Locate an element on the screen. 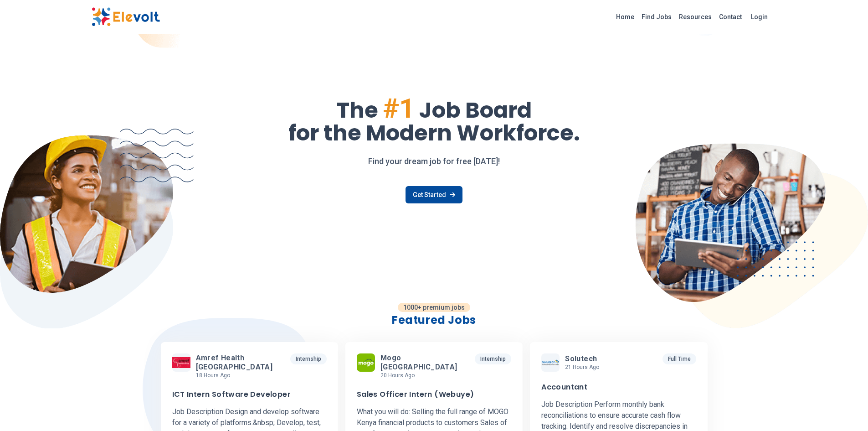 Image resolution: width=868 pixels, height=431 pixels. p: 20 hours ago is located at coordinates (425, 375).